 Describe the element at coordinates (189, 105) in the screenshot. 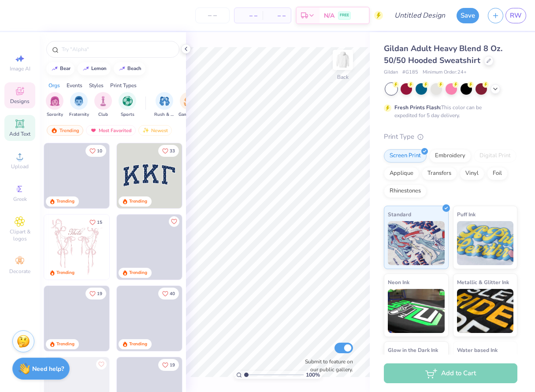

I see `div: filter for Game Day` at that location.